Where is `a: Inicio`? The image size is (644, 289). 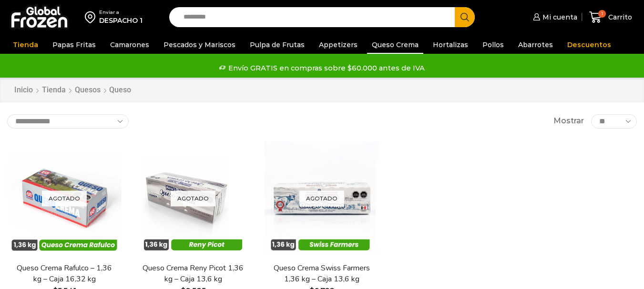 a: Inicio is located at coordinates (23, 90).